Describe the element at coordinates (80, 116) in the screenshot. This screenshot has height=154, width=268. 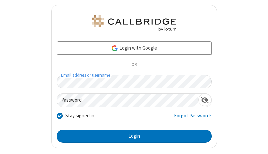
I see `label: Stay signed in` at that location.